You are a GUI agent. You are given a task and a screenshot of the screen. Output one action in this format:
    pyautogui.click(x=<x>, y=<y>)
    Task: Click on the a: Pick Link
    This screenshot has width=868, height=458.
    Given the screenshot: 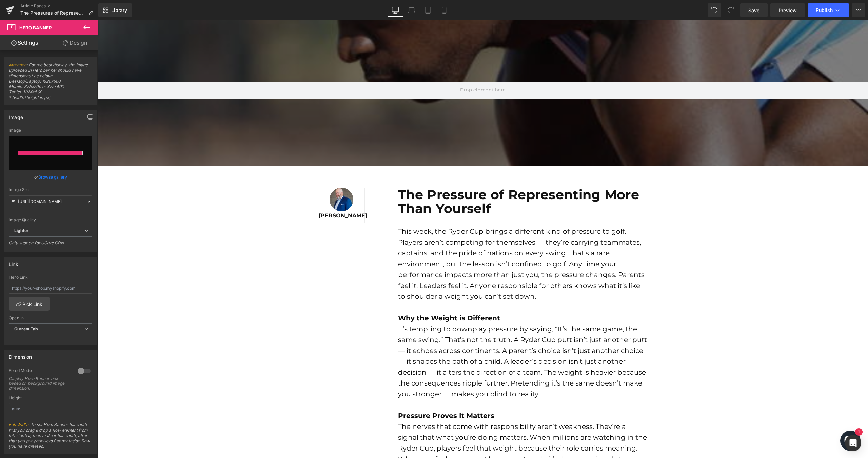 What is the action you would take?
    pyautogui.click(x=29, y=304)
    